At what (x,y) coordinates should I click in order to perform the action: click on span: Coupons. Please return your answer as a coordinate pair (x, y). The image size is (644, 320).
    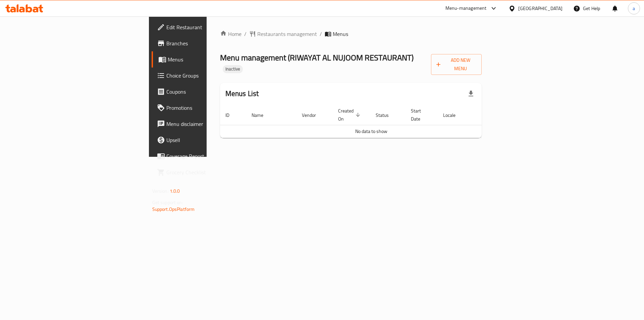
    Looking at the image, I should click on (209, 92).